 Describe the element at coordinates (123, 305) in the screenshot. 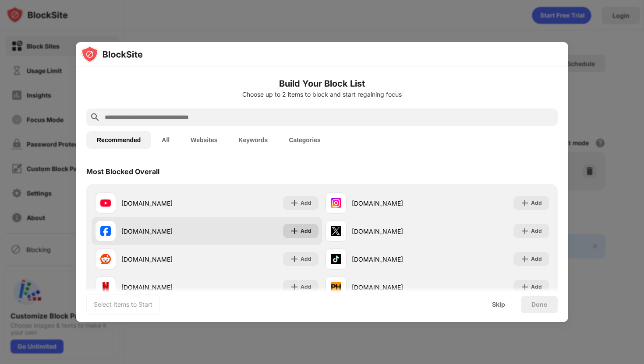

I see `div: Select Items to Start` at that location.